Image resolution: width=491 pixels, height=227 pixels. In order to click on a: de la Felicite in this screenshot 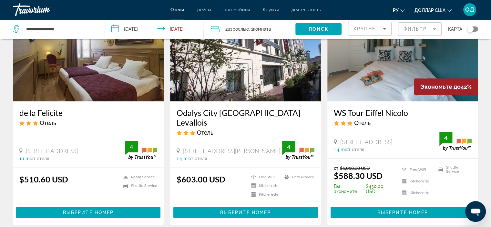, I will do `click(88, 113)`.